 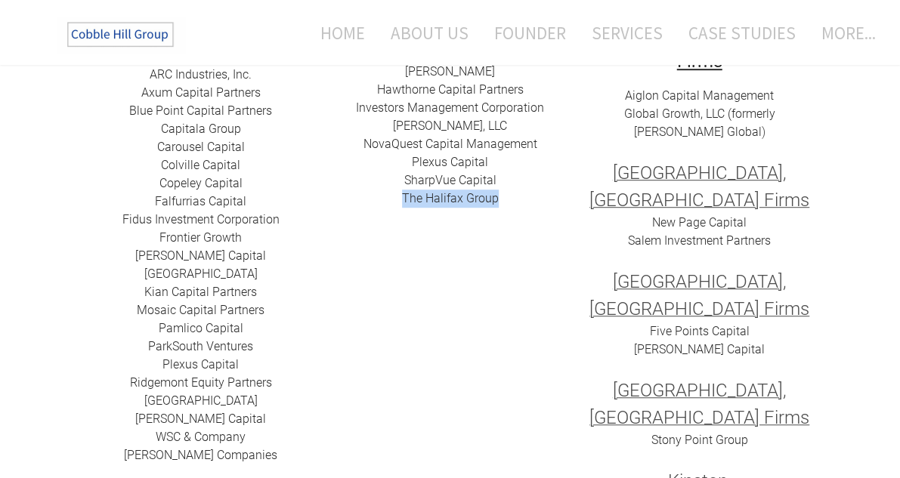 What do you see at coordinates (449, 107) in the screenshot?
I see `a: Investors Management Corporation` at bounding box center [449, 107].